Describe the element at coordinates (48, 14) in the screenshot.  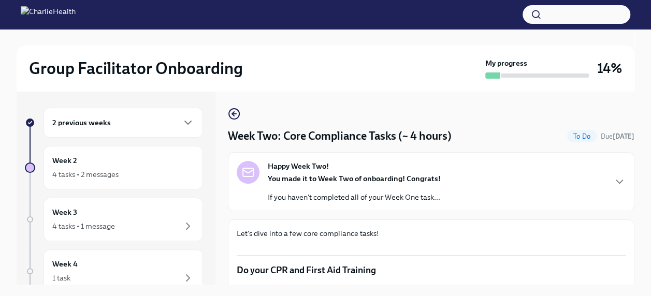
I see `img: CharlieHealth` at that location.